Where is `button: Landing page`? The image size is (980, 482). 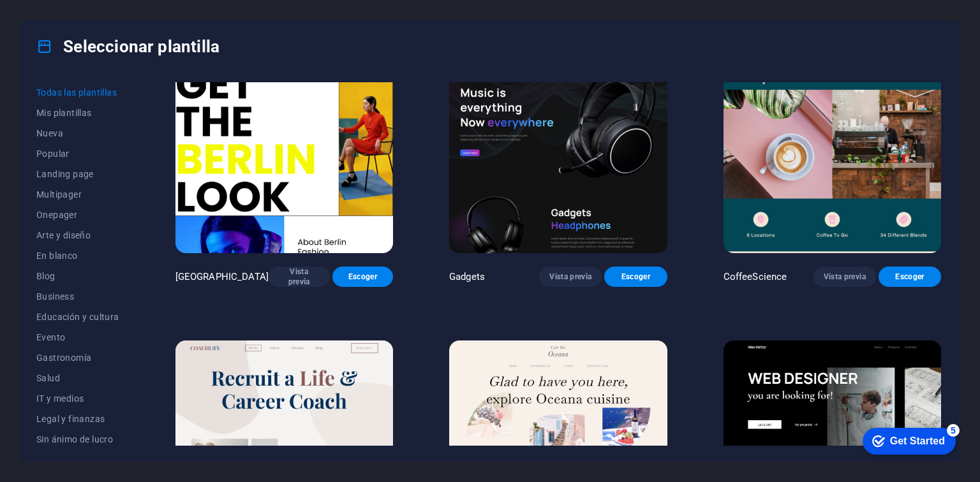
button: Landing page is located at coordinates (78, 174).